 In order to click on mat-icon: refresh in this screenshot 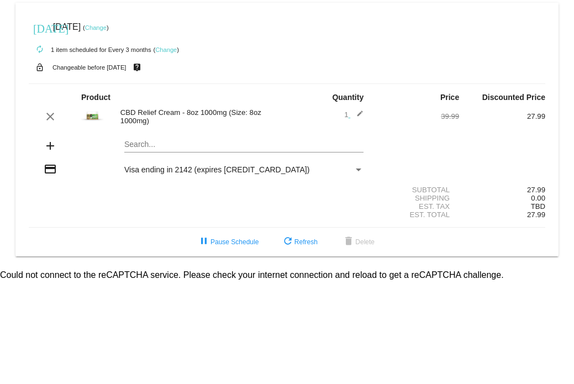, I will do `click(288, 242)`.